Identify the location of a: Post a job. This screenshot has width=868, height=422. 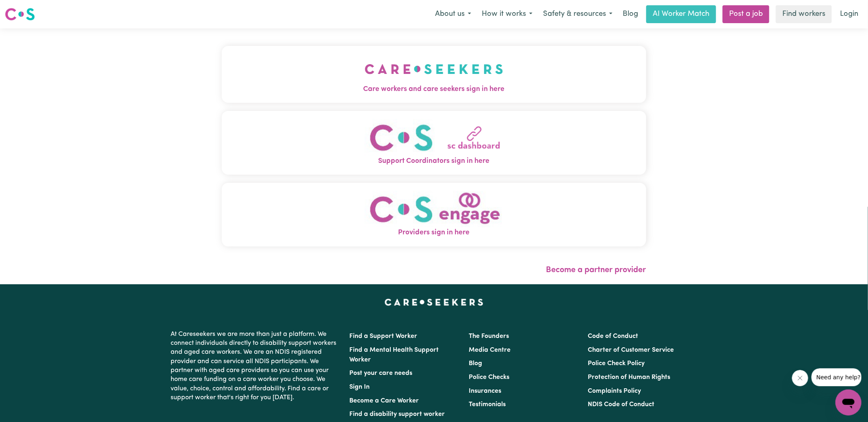
(746, 14).